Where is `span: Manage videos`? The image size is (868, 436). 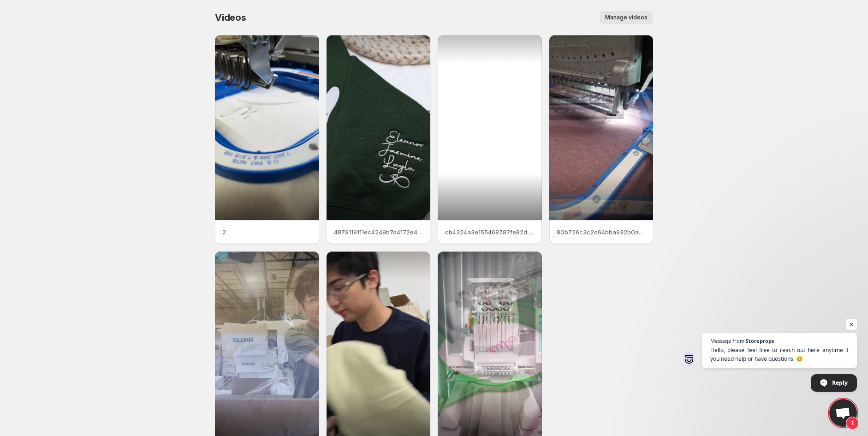 span: Manage videos is located at coordinates (626, 17).